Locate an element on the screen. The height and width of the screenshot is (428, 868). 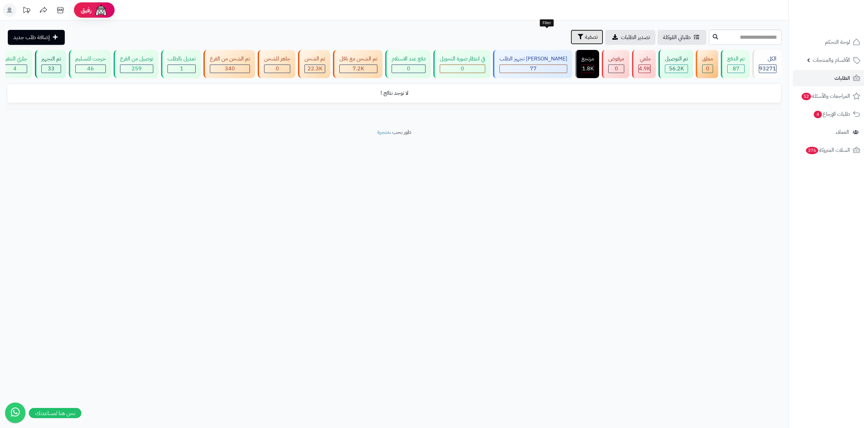
span: 77 is located at coordinates (533, 69).